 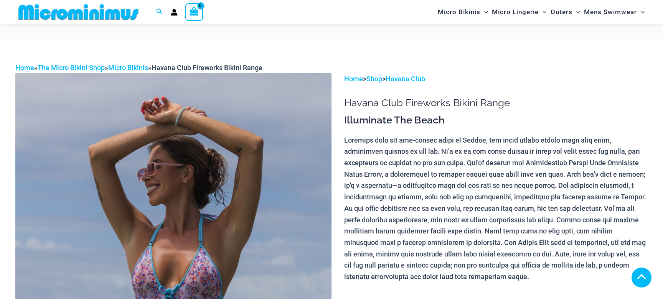 I want to click on a: Search icon link, so click(x=160, y=12).